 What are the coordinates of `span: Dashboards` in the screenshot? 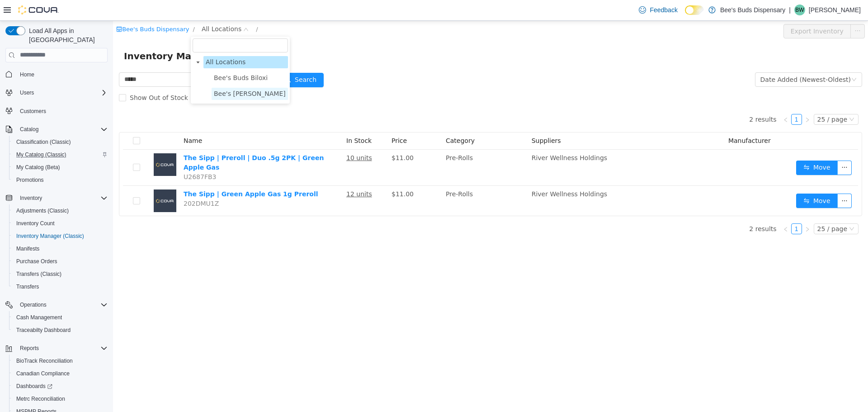 It's located at (60, 386).